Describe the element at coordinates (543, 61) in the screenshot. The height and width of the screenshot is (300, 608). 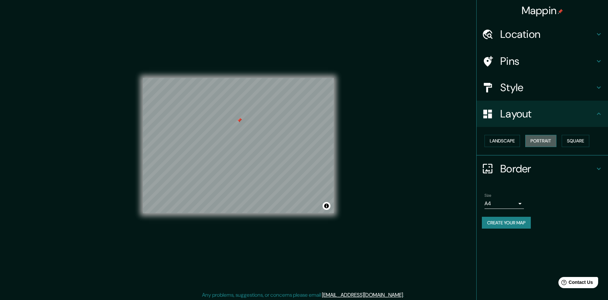
I see `div: Pins` at that location.